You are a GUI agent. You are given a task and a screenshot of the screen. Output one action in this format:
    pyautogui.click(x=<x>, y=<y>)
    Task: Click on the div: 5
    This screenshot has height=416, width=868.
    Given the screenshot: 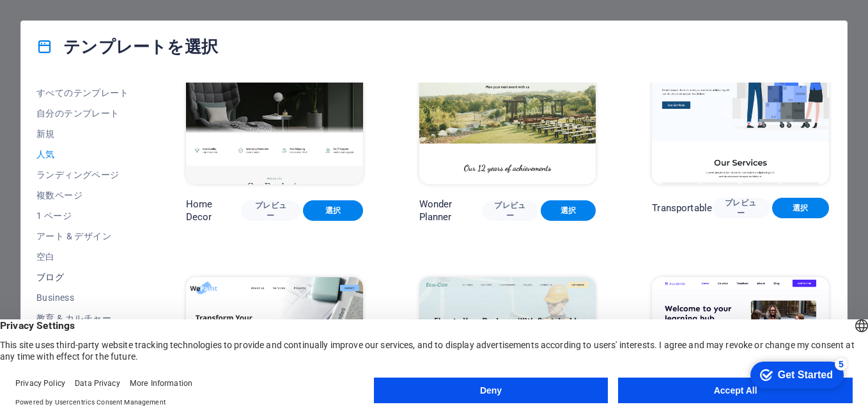 What is the action you would take?
    pyautogui.click(x=101, y=9)
    